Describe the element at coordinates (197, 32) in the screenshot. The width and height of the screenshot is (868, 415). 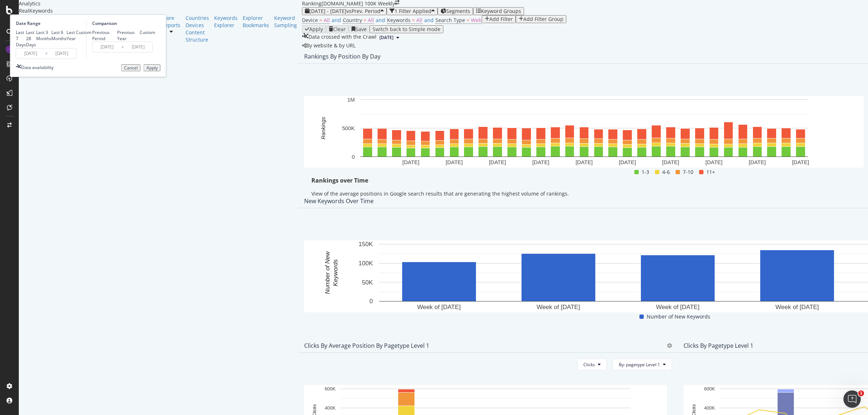
I see `div: Content` at that location.